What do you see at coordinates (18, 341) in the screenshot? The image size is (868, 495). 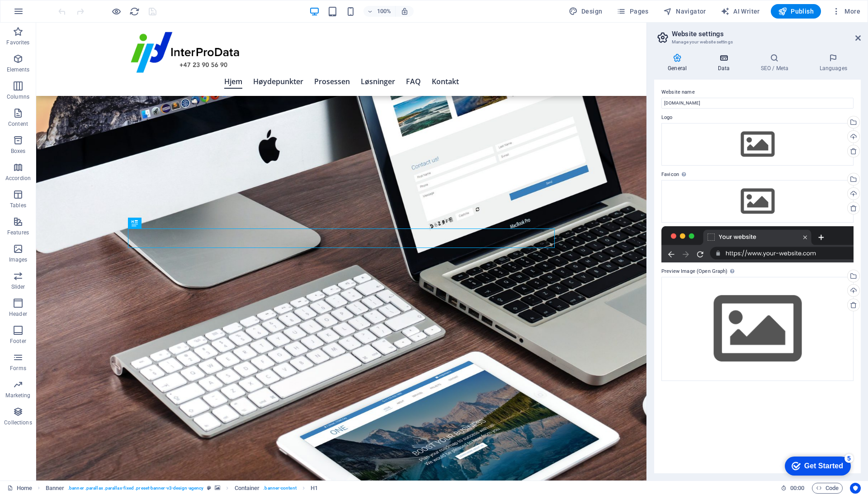 I see `p: Footer` at bounding box center [18, 341].